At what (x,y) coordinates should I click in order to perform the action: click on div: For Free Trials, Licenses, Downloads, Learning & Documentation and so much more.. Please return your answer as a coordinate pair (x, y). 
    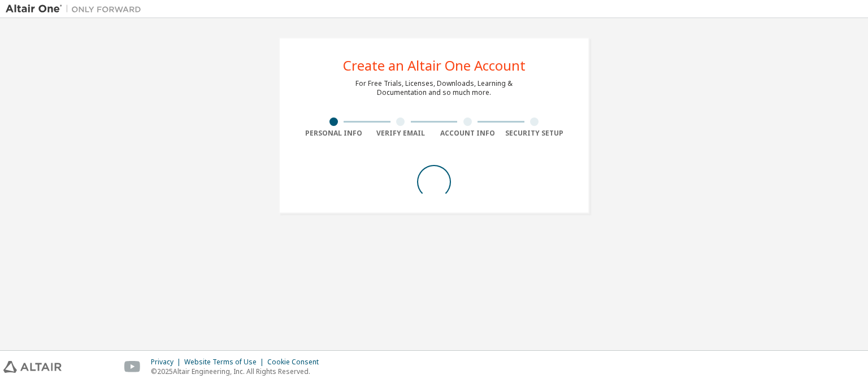
    Looking at the image, I should click on (434, 88).